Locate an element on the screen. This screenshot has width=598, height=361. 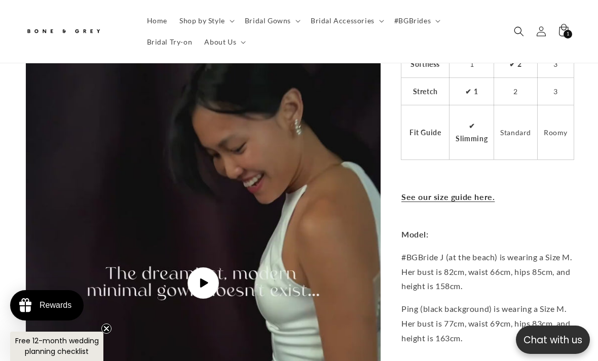
td: Standard is located at coordinates (516, 132).